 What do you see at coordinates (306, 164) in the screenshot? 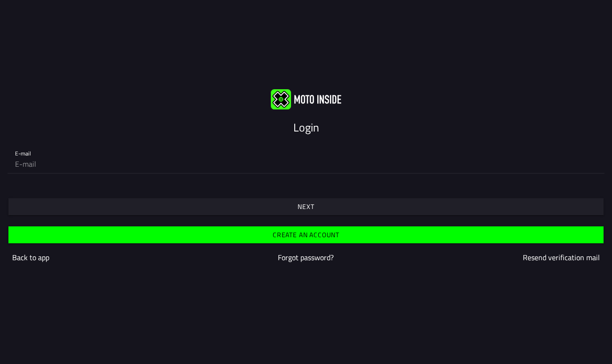
I see `input: E-mail` at bounding box center [306, 164].